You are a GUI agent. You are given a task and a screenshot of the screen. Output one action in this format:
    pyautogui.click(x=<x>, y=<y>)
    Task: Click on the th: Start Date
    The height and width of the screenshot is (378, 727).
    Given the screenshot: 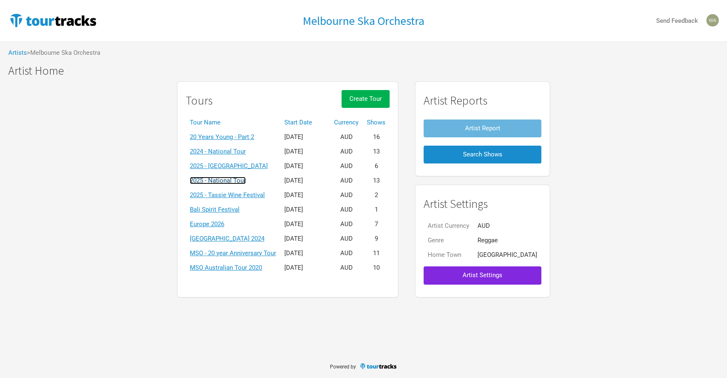 What is the action you would take?
    pyautogui.click(x=305, y=122)
    